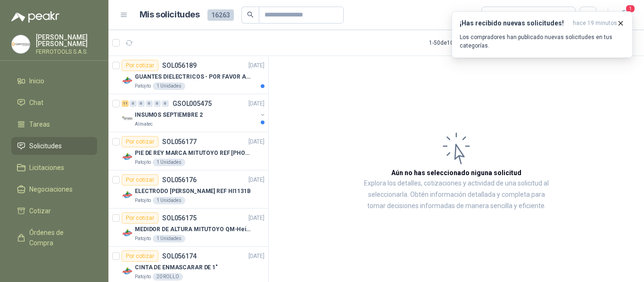 This screenshot has height=282, width=644. Describe the element at coordinates (193, 230) in the screenshot. I see `p: MEDIDOR DE ALTURA MITUTOYO QM-Height 518-245` at that location.